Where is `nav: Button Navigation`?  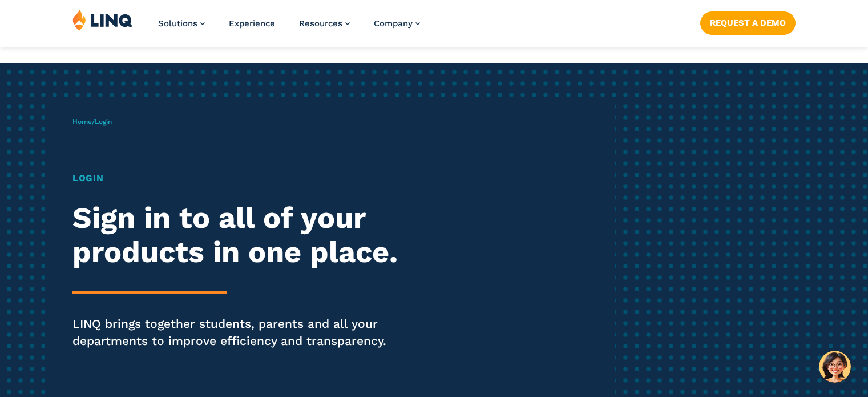
nav: Button Navigation is located at coordinates (748, 22).